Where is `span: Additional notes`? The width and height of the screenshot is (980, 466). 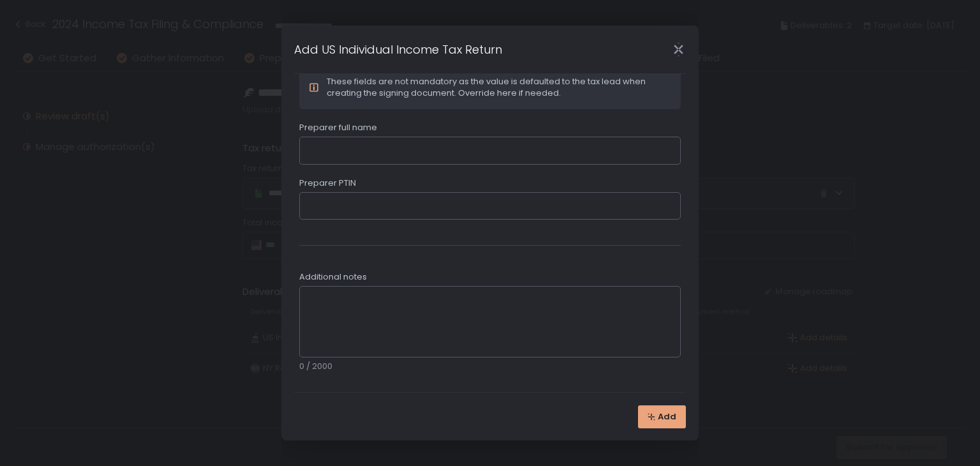
span: Additional notes is located at coordinates (333, 277).